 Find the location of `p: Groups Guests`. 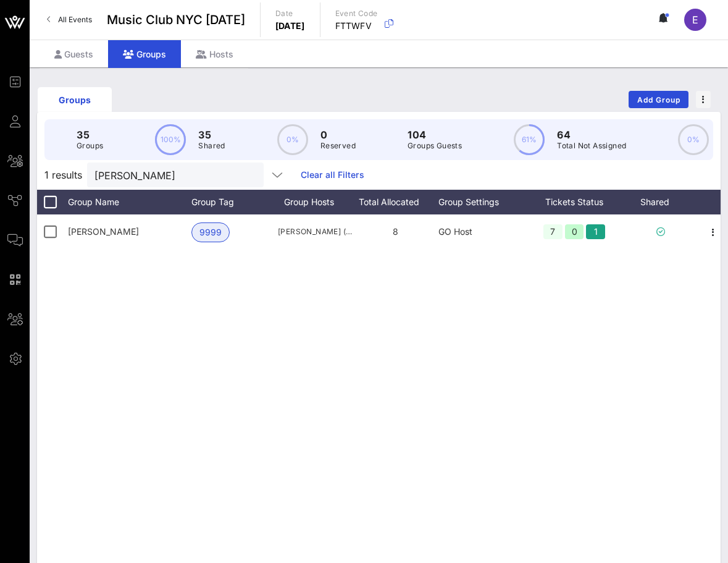

p: Groups Guests is located at coordinates (435, 146).